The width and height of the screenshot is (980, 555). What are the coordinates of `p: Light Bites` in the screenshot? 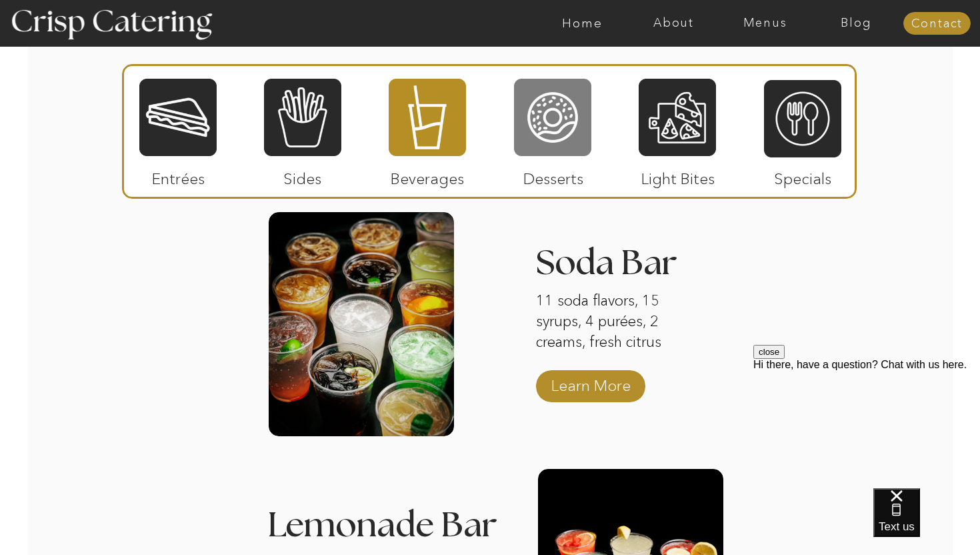 It's located at (677, 175).